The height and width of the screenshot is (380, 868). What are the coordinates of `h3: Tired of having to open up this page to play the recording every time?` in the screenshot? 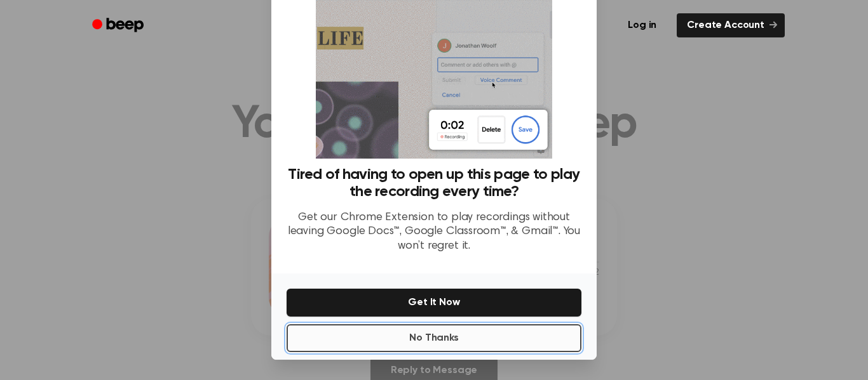 It's located at (434, 183).